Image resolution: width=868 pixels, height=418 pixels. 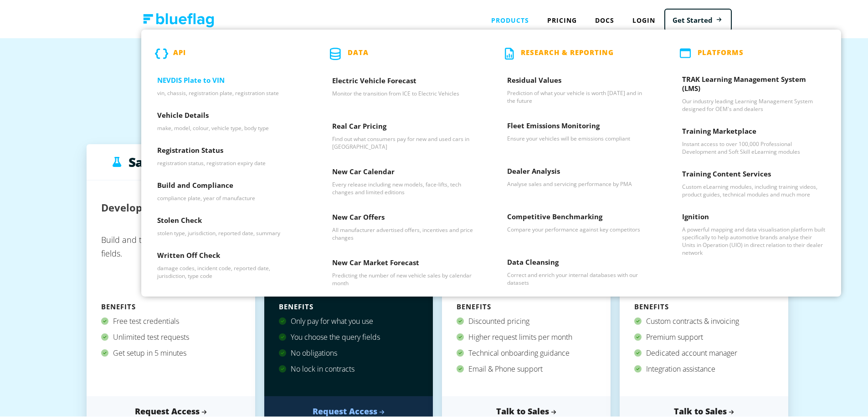 I want to click on p: Data, so click(x=358, y=52).